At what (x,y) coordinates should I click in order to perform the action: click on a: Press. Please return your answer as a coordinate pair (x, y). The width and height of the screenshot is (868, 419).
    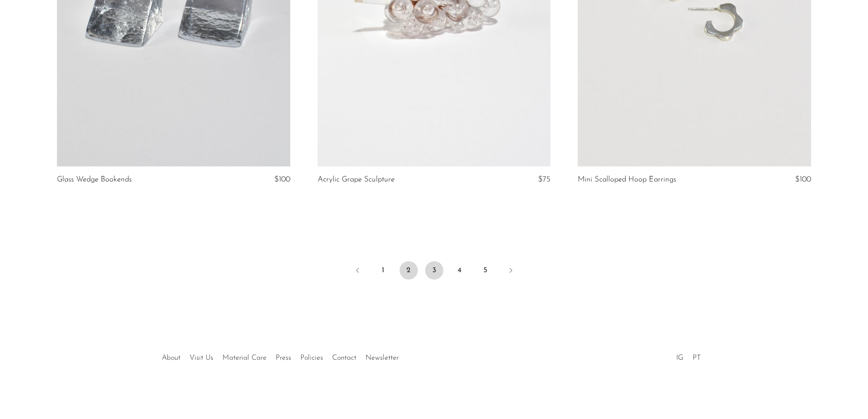
    Looking at the image, I should click on (284, 358).